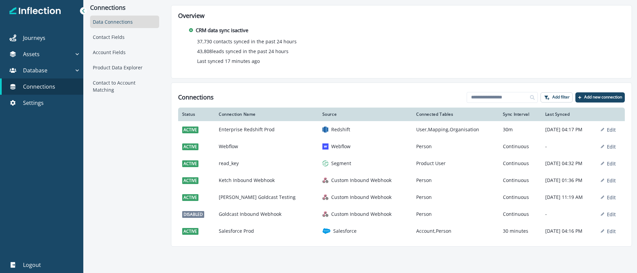 The height and width of the screenshot is (273, 637). What do you see at coordinates (326, 231) in the screenshot?
I see `img: salesforce` at bounding box center [326, 231].